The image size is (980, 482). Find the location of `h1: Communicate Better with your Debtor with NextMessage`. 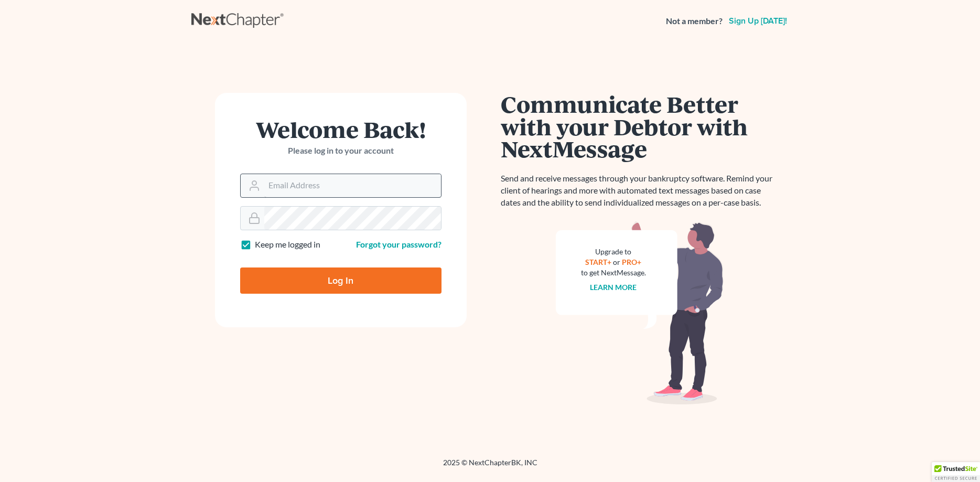

h1: Communicate Better with your Debtor with NextMessage is located at coordinates (640, 126).